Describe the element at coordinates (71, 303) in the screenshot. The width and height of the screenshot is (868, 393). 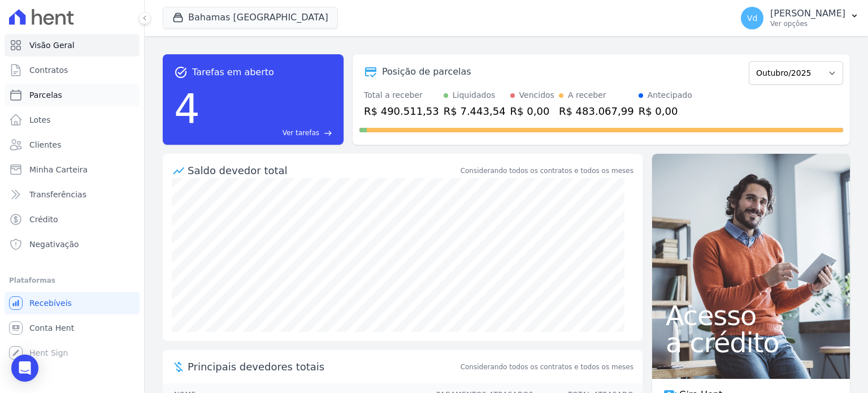
I see `a: Recebíveis` at that location.